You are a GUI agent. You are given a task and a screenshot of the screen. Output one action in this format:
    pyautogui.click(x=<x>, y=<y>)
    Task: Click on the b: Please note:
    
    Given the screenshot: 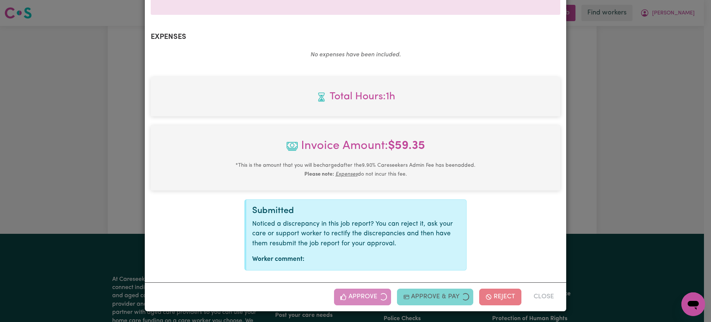 What is the action you would take?
    pyautogui.click(x=319, y=174)
    